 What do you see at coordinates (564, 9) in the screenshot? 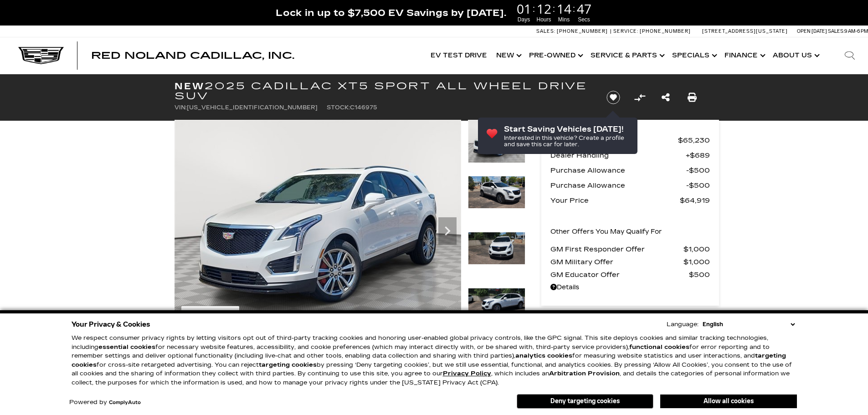
I see `span: 14` at bounding box center [564, 9].